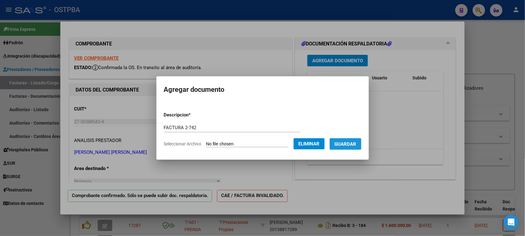  I want to click on button: Eliminar, so click(309, 144).